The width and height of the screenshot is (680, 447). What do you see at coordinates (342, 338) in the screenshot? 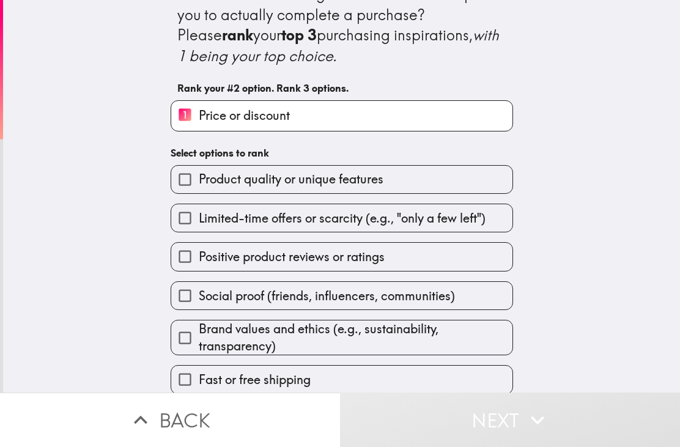
I see `button: Brand values and ethics (e.g., sustainability, transparency)` at bounding box center [342, 338].